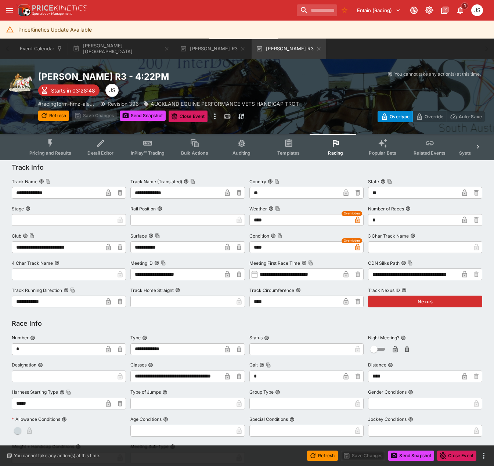  Describe the element at coordinates (304, 263) in the screenshot. I see `button: Meeting First Race TimeCopy To Clipboard` at that location.